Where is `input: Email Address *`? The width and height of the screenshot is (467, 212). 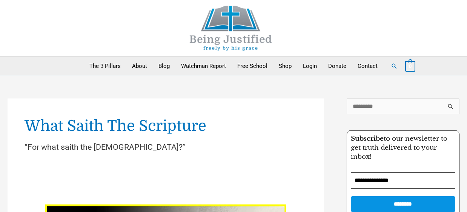
input: Email Address * is located at coordinates (403, 180).